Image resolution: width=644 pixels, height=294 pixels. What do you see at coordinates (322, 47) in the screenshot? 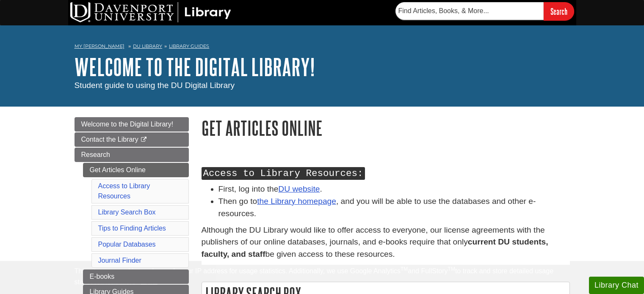
I see `nav: breadcrumb` at bounding box center [322, 47].